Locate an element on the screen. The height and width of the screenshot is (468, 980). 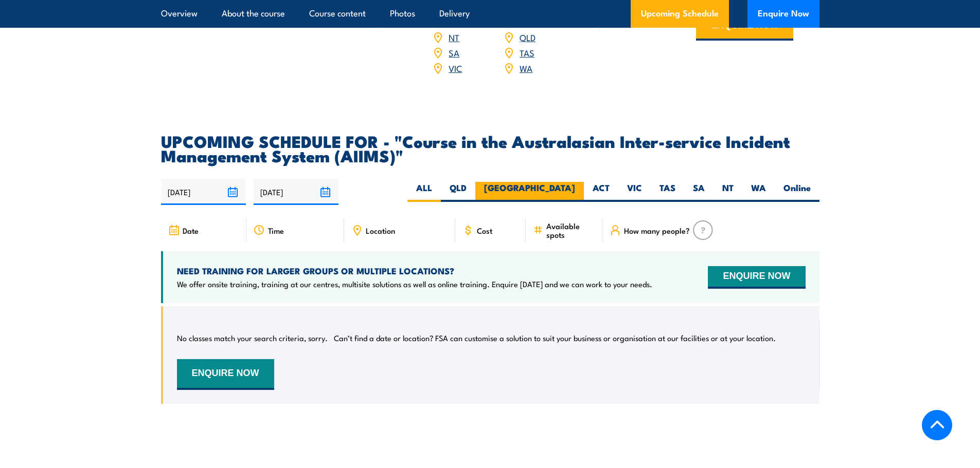
label: WA is located at coordinates (758, 192).